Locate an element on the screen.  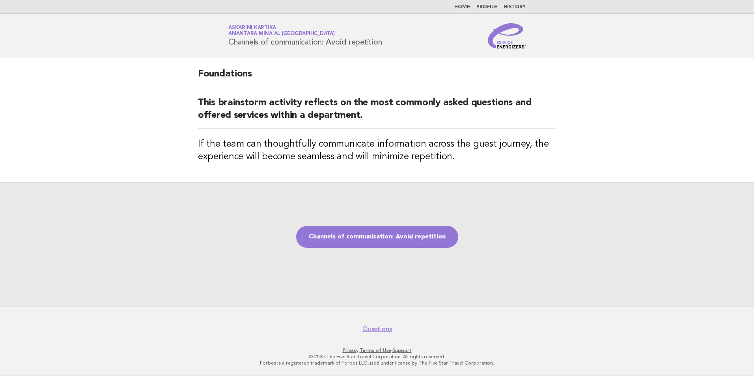
h2: This brainstorm activity reflects on the most commonly asked questions and offered services withi... is located at coordinates (377, 112).